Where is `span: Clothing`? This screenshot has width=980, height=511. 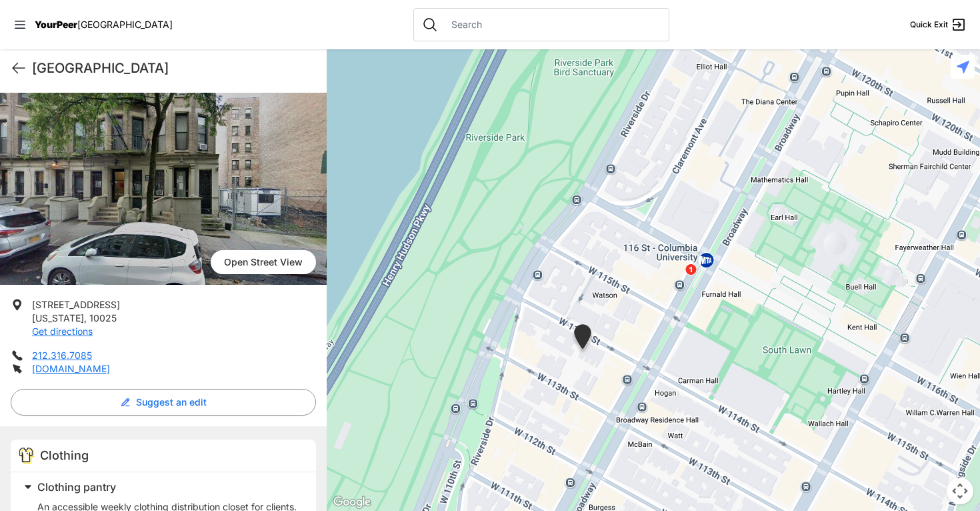
span: Clothing is located at coordinates (64, 455).